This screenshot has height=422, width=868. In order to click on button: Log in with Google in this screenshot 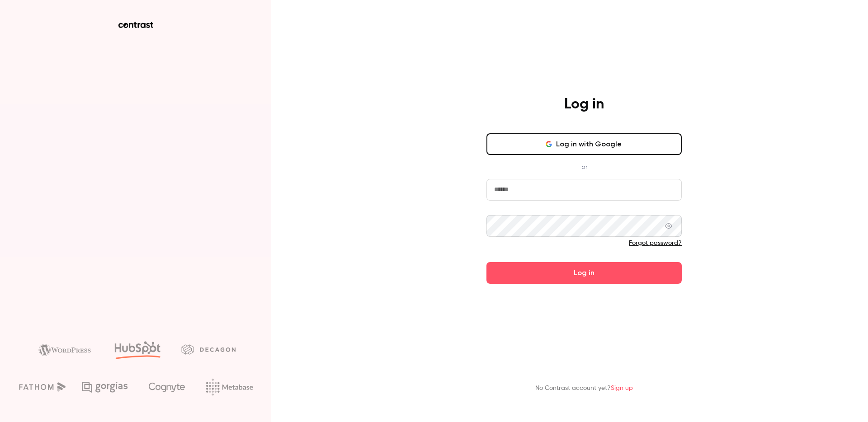, I will do `click(584, 144)`.